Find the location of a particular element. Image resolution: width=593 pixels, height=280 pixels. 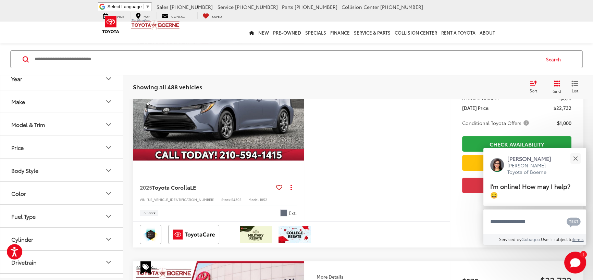

img: ToyotaCare Vic Vaughan Toyota of Boerne Boerne TX is located at coordinates (194, 235).